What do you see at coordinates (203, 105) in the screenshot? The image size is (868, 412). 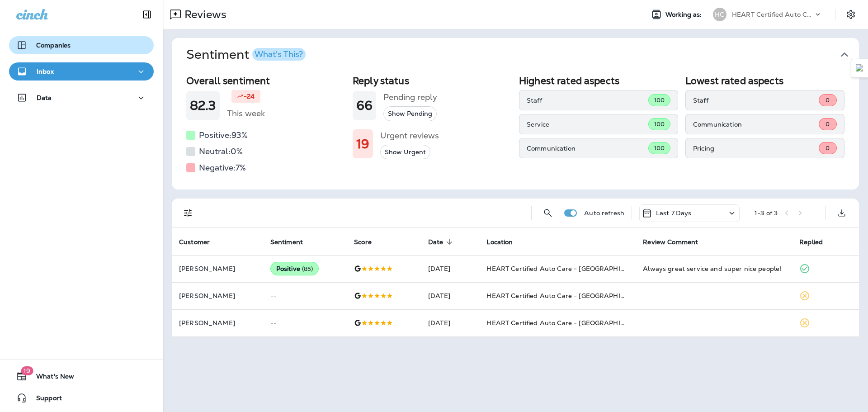 I see `h1: 82.3` at bounding box center [203, 105].